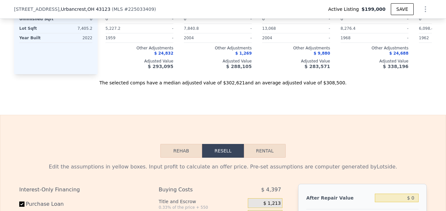  Describe the element at coordinates (317, 66) in the screenshot. I see `span: $ 283,571` at that location.